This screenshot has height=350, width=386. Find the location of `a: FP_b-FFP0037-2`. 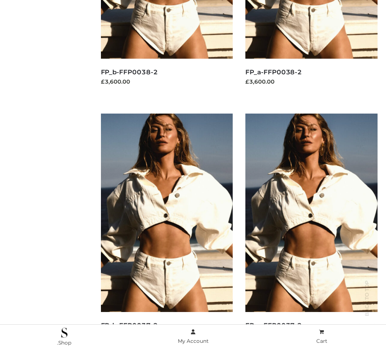

a: FP_b-FFP0037-2 is located at coordinates (129, 325).